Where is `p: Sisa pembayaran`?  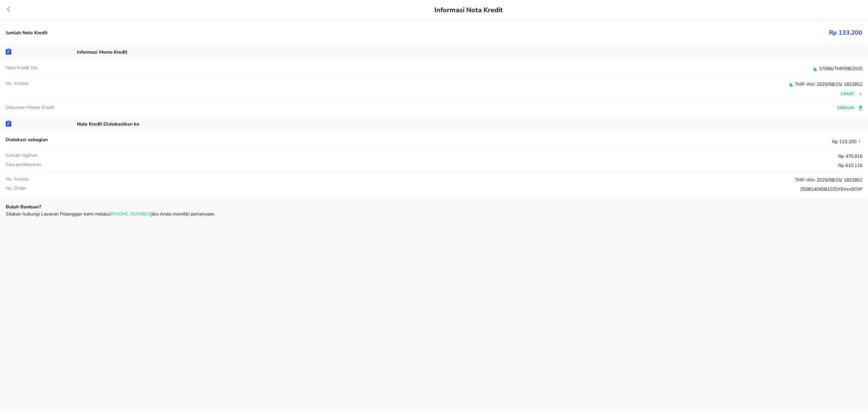 p: Sisa pembayaran is located at coordinates (220, 164).